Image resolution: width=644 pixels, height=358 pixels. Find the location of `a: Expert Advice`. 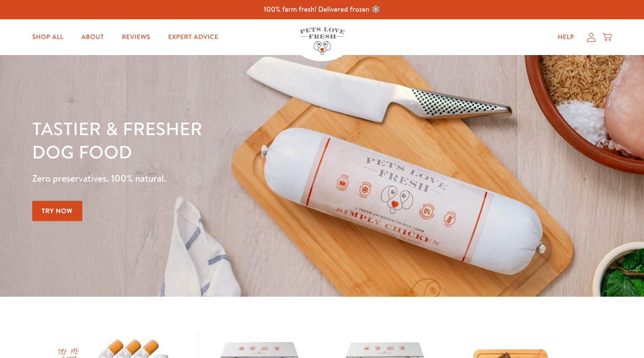

a: Expert Advice is located at coordinates (193, 37).